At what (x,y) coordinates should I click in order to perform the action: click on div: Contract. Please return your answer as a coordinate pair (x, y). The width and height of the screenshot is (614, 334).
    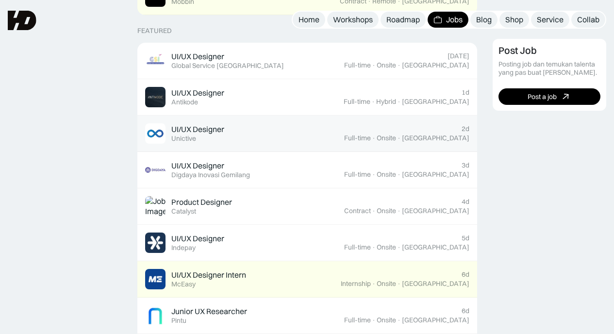
    Looking at the image, I should click on (357, 211).